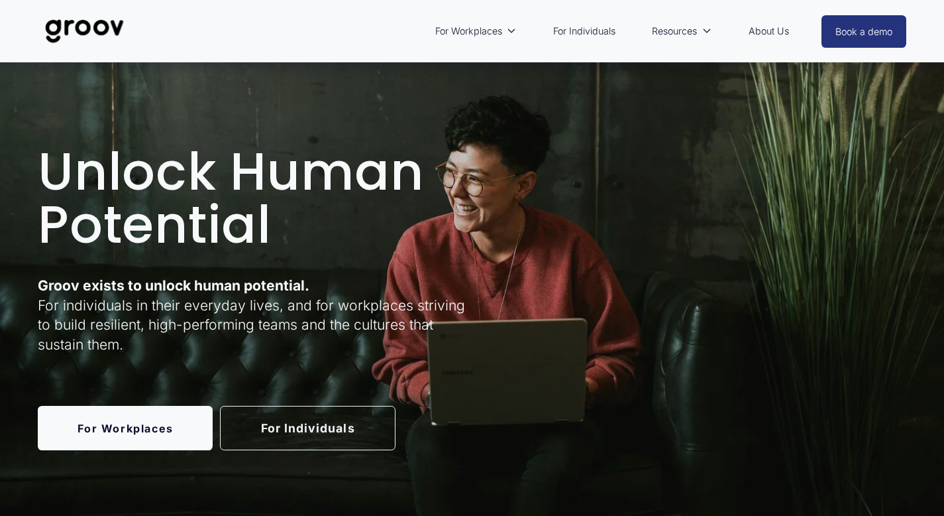 This screenshot has height=516, width=944. Describe the element at coordinates (253, 198) in the screenshot. I see `h1: Unlock Human Potential` at that location.